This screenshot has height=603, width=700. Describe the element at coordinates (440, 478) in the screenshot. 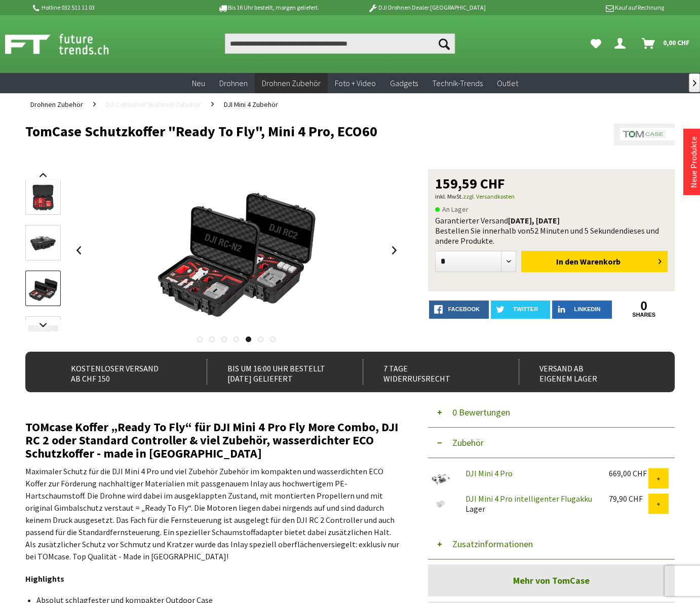

I see `img: DJI Mini 4 Pro` at that location.